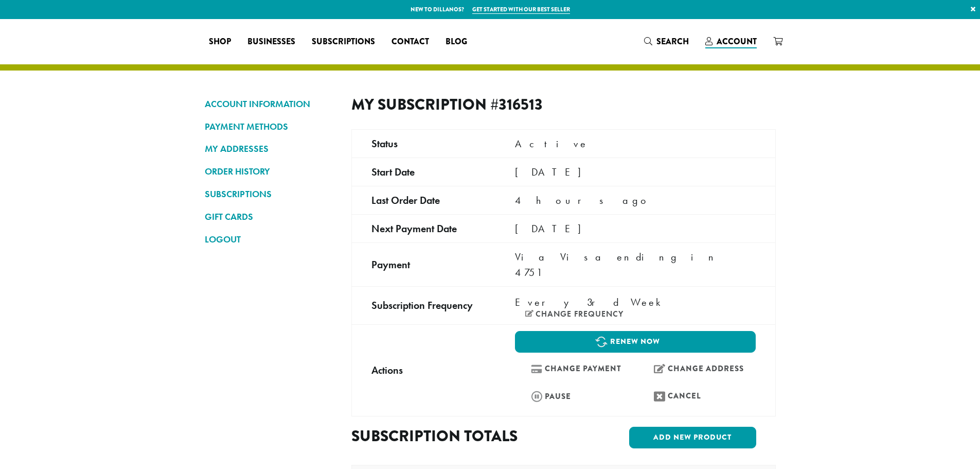  I want to click on h2: Subscription totals, so click(453, 436).